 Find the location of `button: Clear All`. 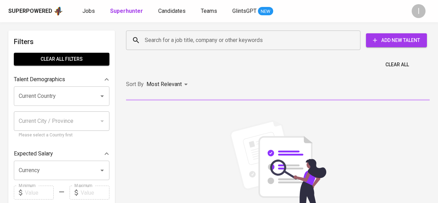

button: Clear All is located at coordinates (397, 64).